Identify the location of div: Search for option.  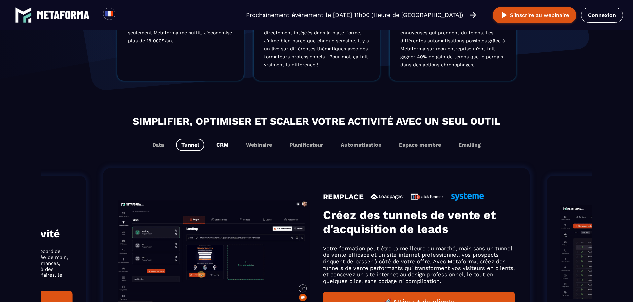
(123, 15).